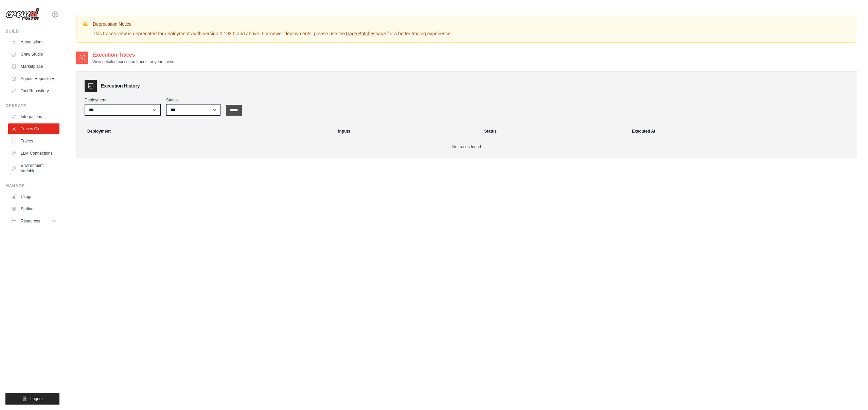 The width and height of the screenshot is (868, 410). What do you see at coordinates (33, 197) in the screenshot?
I see `a: Usage` at bounding box center [33, 197].